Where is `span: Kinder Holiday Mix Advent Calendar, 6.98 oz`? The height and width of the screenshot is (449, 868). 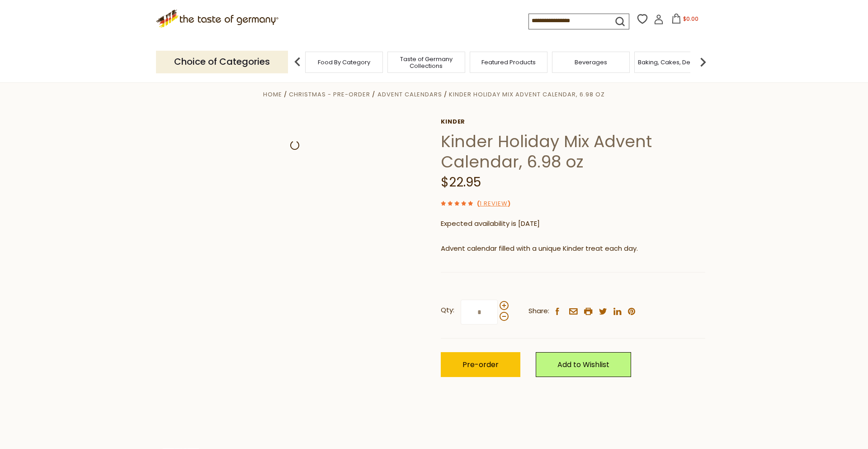 span: Kinder Holiday Mix Advent Calendar, 6.98 oz is located at coordinates (527, 94).